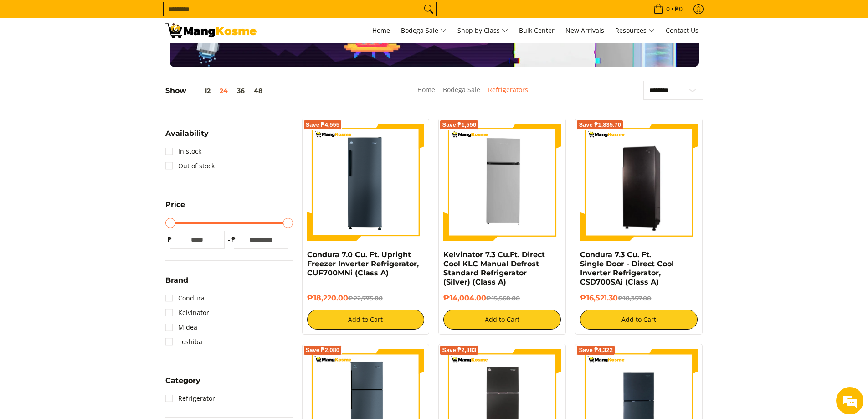  What do you see at coordinates (585, 30) in the screenshot?
I see `a: New Arrivals` at bounding box center [585, 30].